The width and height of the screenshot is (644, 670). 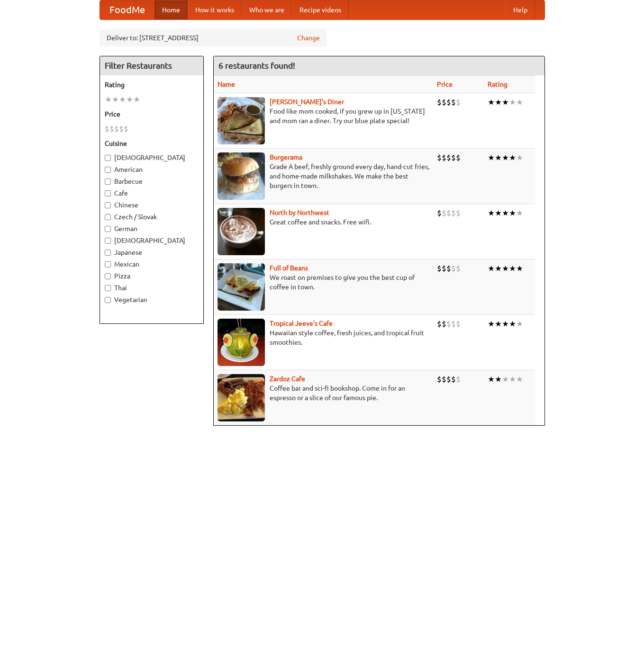 What do you see at coordinates (287, 379) in the screenshot?
I see `a: Zardoz Cafe` at bounding box center [287, 379].